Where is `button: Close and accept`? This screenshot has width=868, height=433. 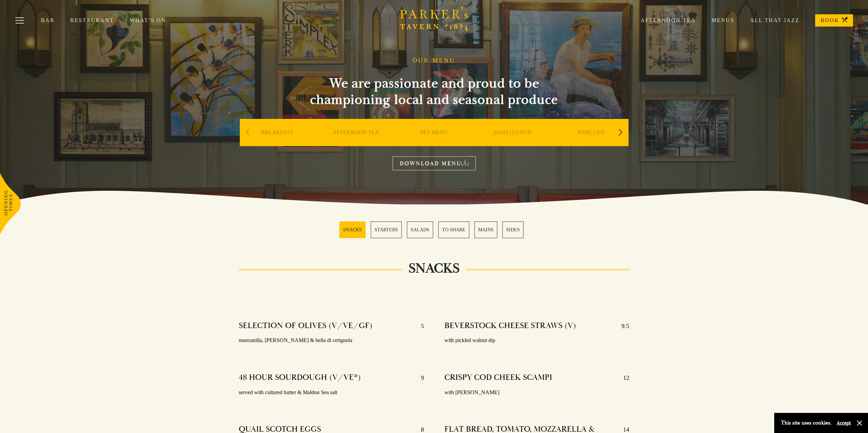
button: Close and accept is located at coordinates (860, 423).